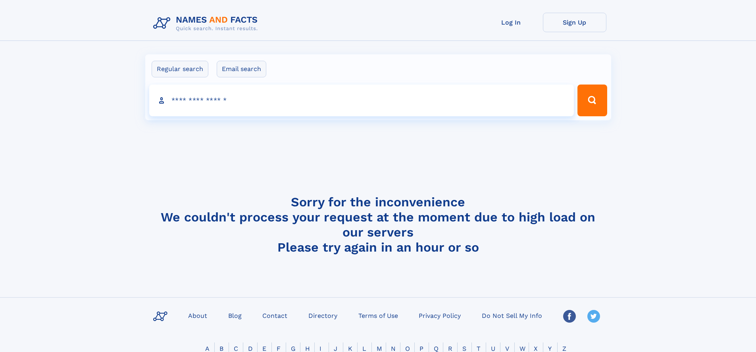 The height and width of the screenshot is (352, 756). What do you see at coordinates (575, 22) in the screenshot?
I see `a: Sign Up` at bounding box center [575, 22].